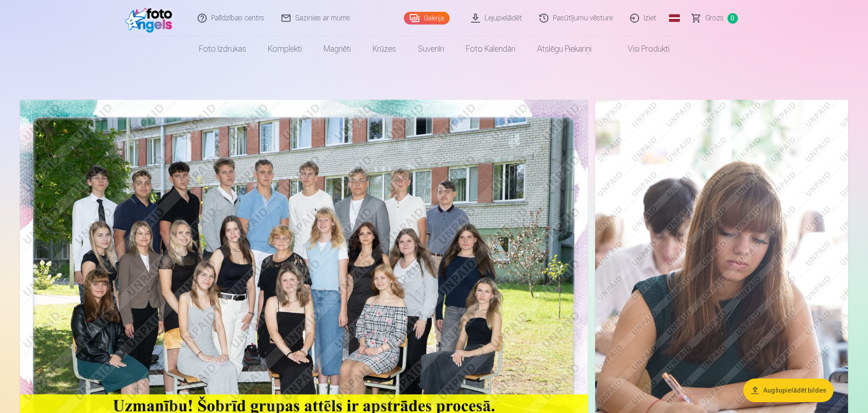 This screenshot has width=868, height=413. I want to click on a: Komplekti, so click(284, 49).